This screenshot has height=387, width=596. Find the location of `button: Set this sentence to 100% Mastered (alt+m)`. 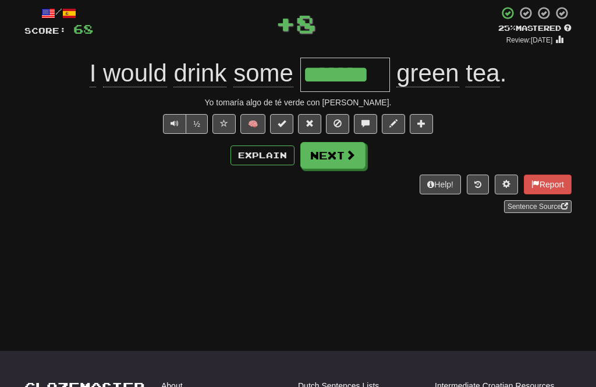

button: Set this sentence to 100% Mastered (alt+m) is located at coordinates (282, 124).